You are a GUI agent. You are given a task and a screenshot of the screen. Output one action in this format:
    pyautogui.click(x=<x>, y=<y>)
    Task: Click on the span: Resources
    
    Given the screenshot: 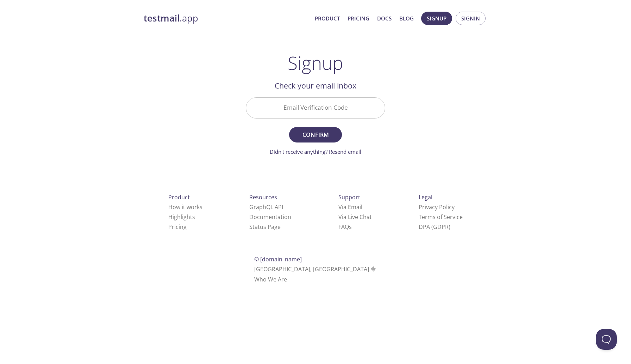 What is the action you would take?
    pyautogui.click(x=264, y=197)
    